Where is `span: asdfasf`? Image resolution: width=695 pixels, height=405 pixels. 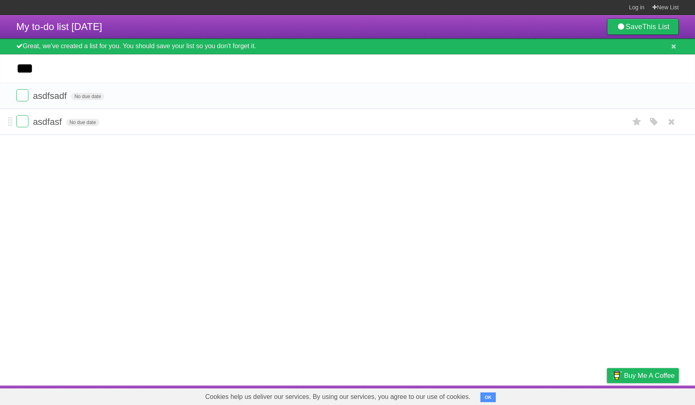
span: asdfasf is located at coordinates (48, 122).